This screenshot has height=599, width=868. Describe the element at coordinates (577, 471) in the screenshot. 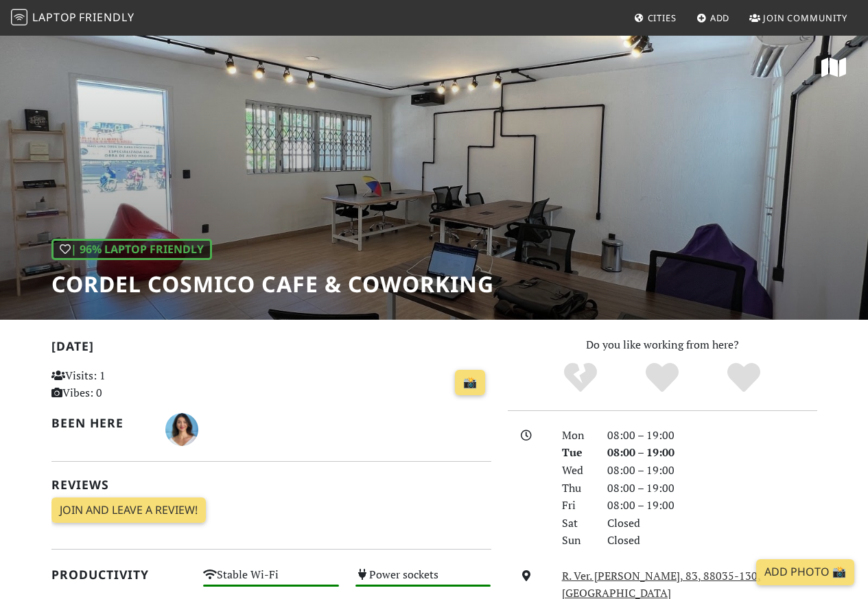

I see `div: Wed` at that location.